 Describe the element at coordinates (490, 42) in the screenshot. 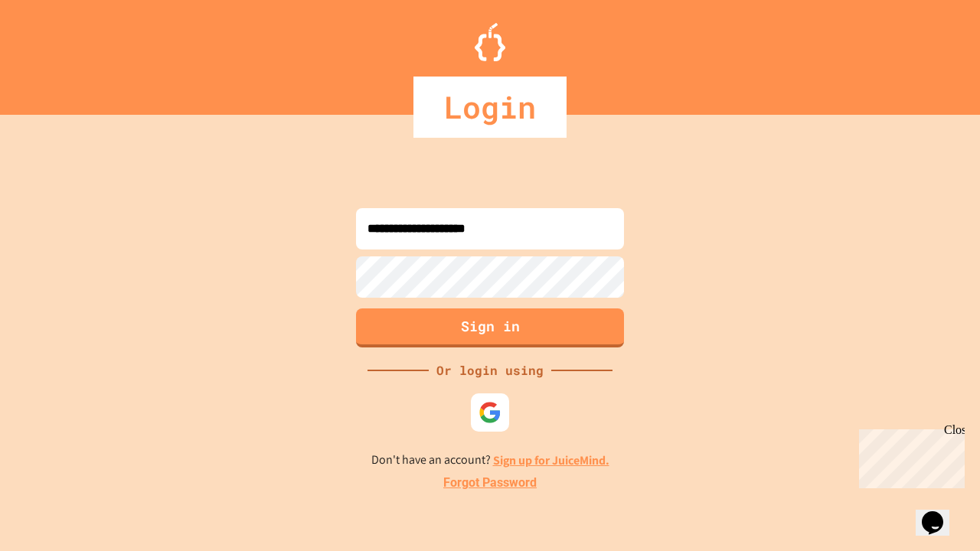

I see `img: Logo.svg` at that location.